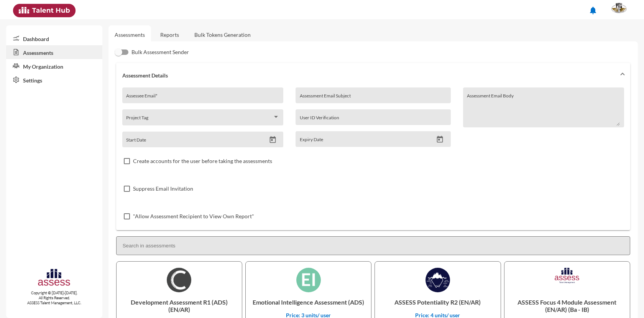 This screenshot has height=318, width=644. What do you see at coordinates (54, 66) in the screenshot?
I see `a: My Organization` at bounding box center [54, 66].